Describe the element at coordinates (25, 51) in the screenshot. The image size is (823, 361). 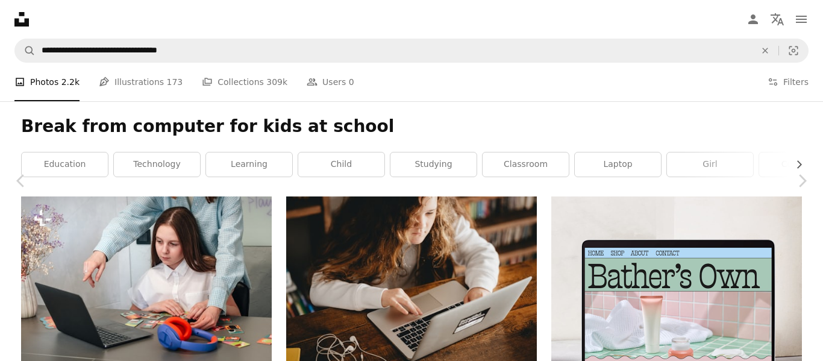
I see `button: Search Unsplash` at that location.